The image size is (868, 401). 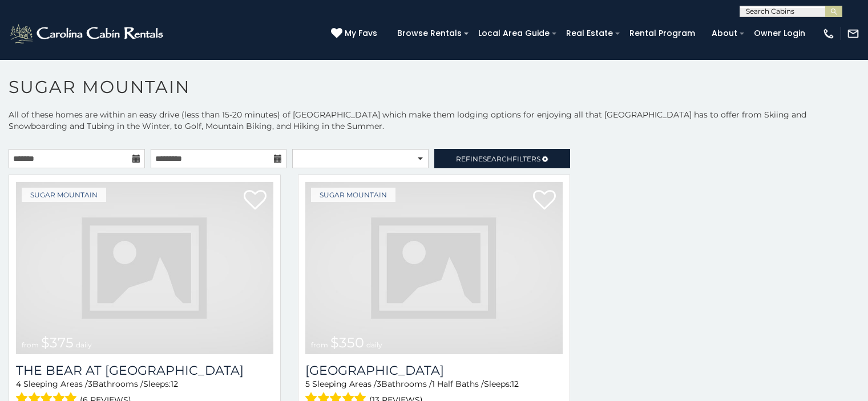 What do you see at coordinates (724, 33) in the screenshot?
I see `a: About` at bounding box center [724, 33].